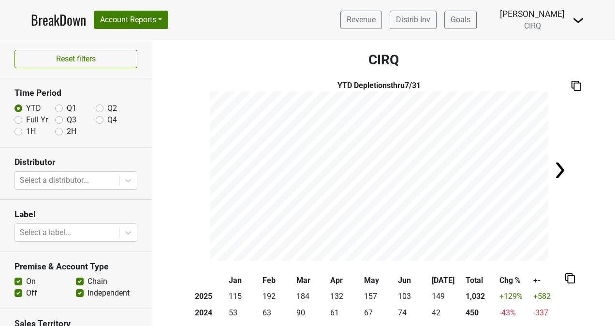 This screenshot has width=615, height=326. What do you see at coordinates (481, 313) in the screenshot?
I see `th: 450` at bounding box center [481, 313].